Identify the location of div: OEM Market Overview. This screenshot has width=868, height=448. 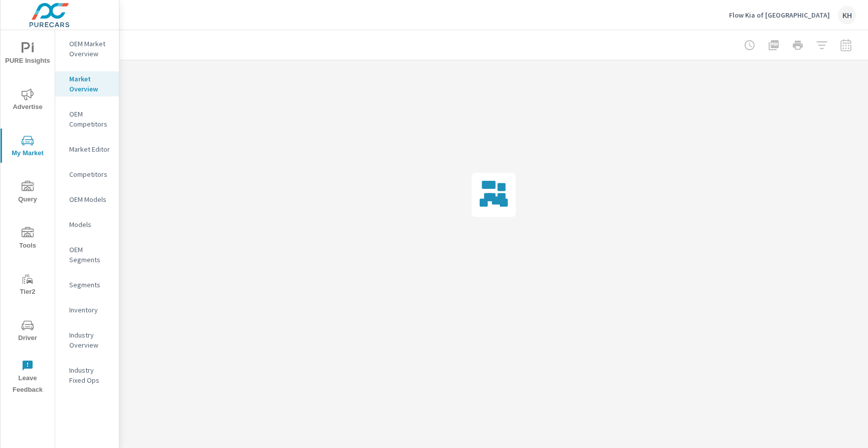
(87, 49).